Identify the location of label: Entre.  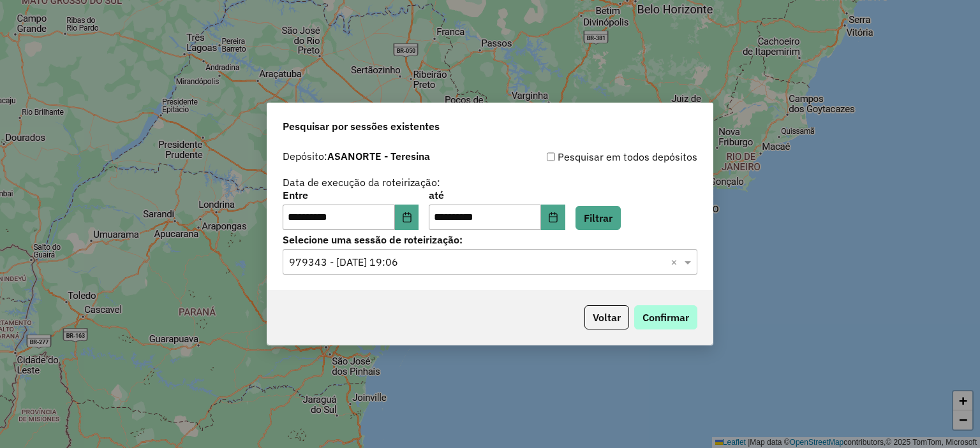
(350, 195).